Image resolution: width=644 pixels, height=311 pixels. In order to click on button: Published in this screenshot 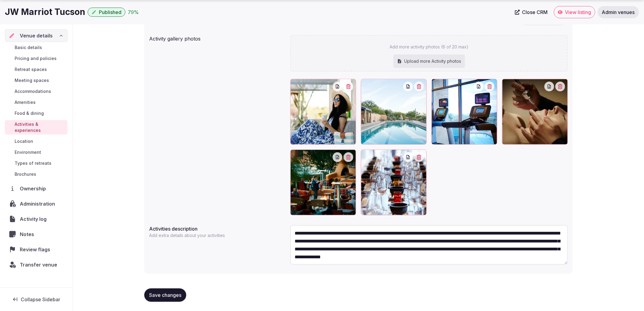, I will do `click(107, 12)`.